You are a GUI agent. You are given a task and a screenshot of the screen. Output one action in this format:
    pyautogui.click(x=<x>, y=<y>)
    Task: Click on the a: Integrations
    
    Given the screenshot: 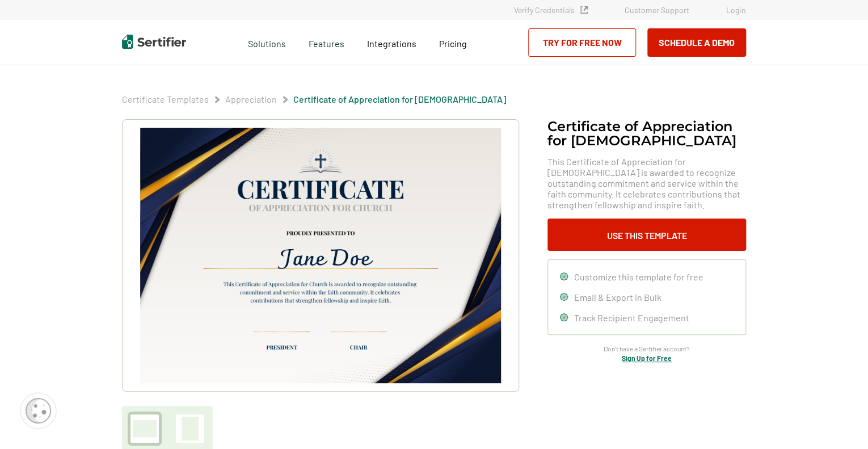 What is the action you would take?
    pyautogui.click(x=391, y=42)
    